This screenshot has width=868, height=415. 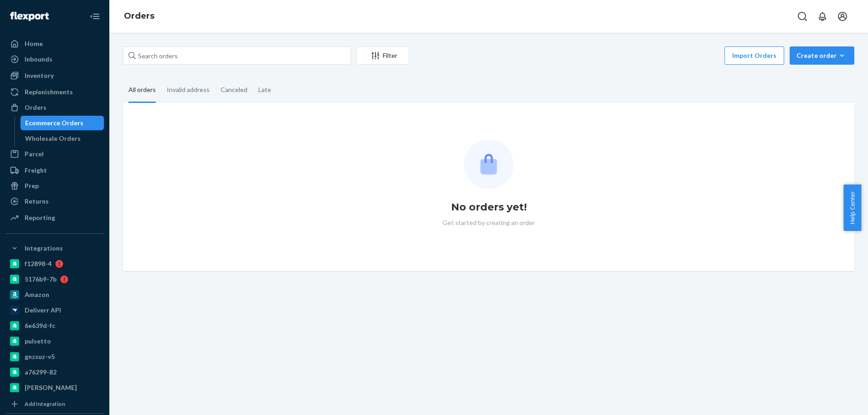 What do you see at coordinates (54, 92) in the screenshot?
I see `a: Replenishments` at bounding box center [54, 92].